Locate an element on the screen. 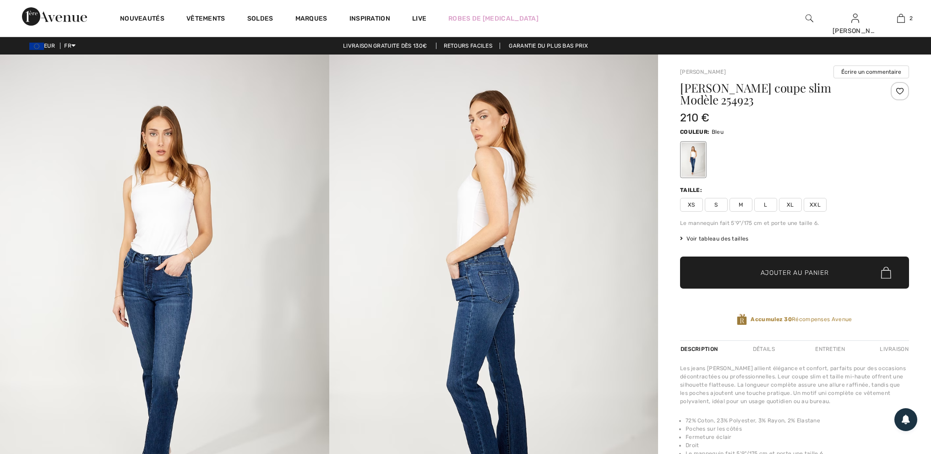 The image size is (931, 454). span: EUR is located at coordinates (44, 46).